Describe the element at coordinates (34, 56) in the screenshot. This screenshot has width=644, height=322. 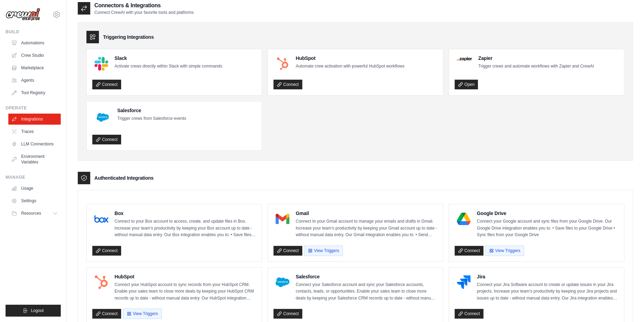
I see `a: Crew Studio` at that location.